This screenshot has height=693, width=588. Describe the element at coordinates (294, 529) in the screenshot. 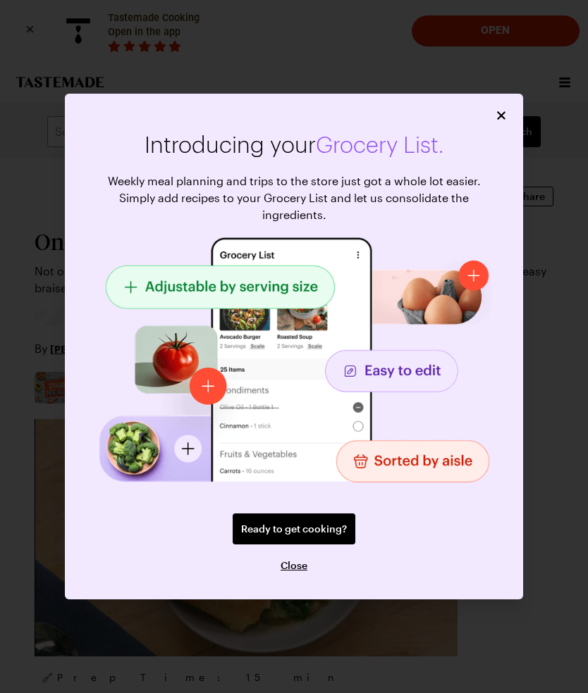

I see `span: Ready to get cooking?` at that location.